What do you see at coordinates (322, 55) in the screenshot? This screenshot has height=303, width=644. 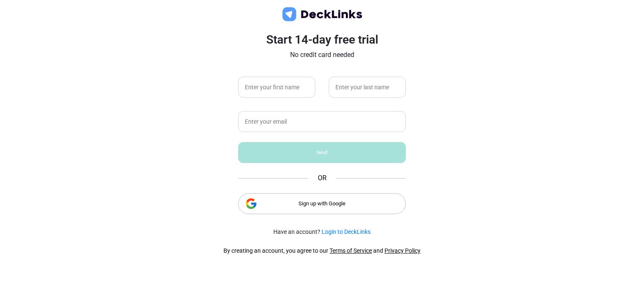 I see `p: No credit card needed` at bounding box center [322, 55].